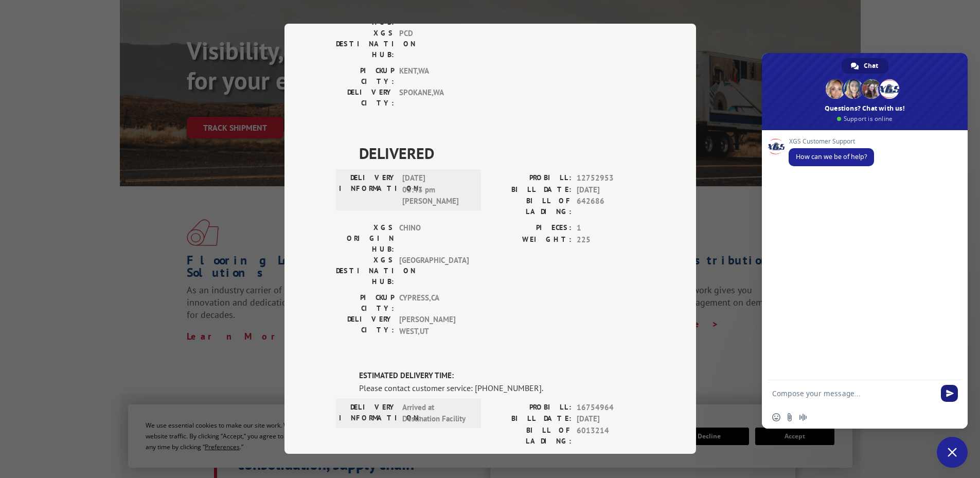 The width and height of the screenshot is (980, 478). Describe the element at coordinates (434, 303) in the screenshot. I see `span: CYPRESS , CA` at that location.